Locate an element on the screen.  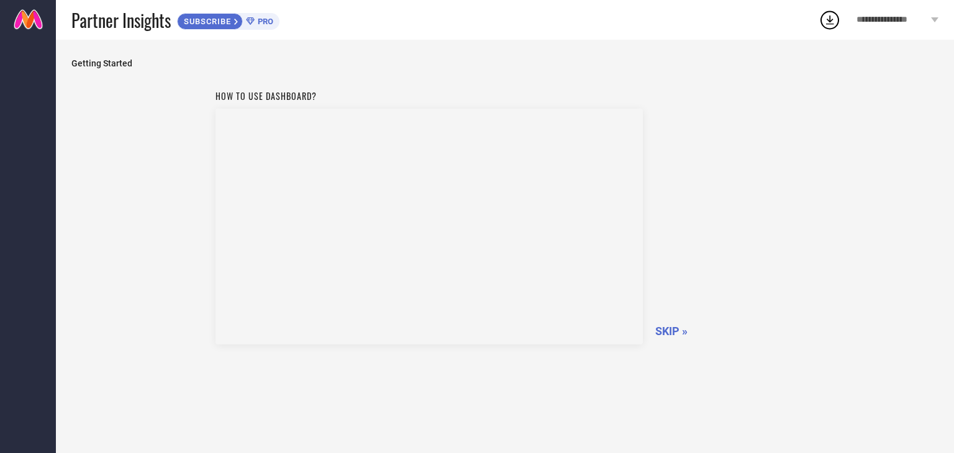
span: SUBSCRIBE is located at coordinates (206, 21).